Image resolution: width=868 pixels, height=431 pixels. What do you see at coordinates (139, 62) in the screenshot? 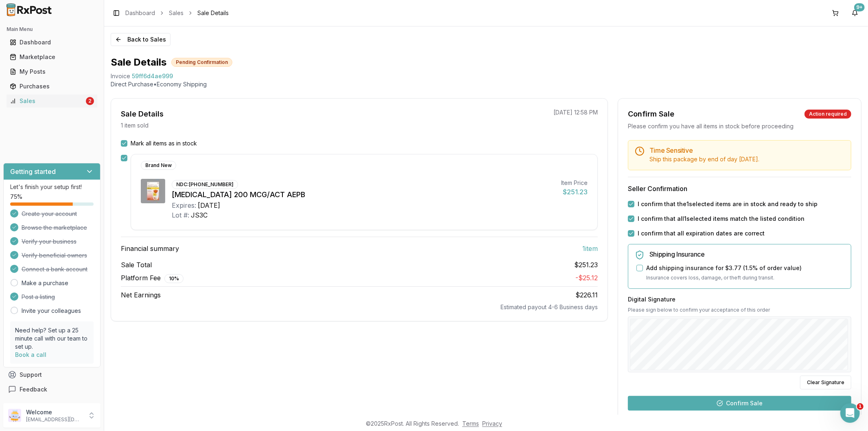
I see `h1: Sale Details` at bounding box center [139, 62].